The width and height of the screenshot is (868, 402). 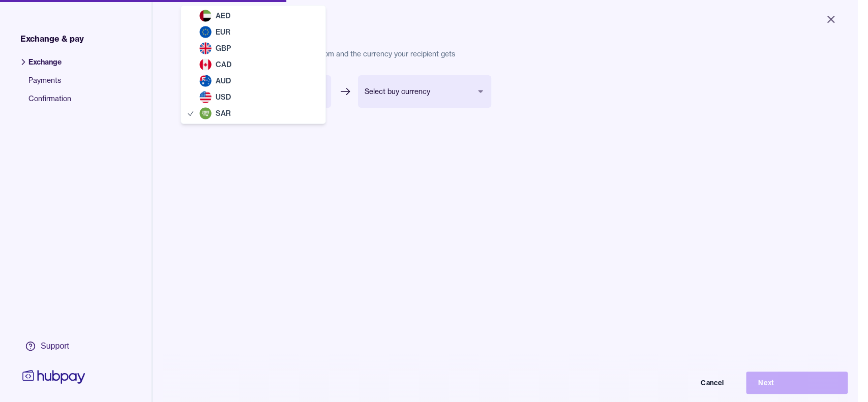 I want to click on span: GBP, so click(x=223, y=48).